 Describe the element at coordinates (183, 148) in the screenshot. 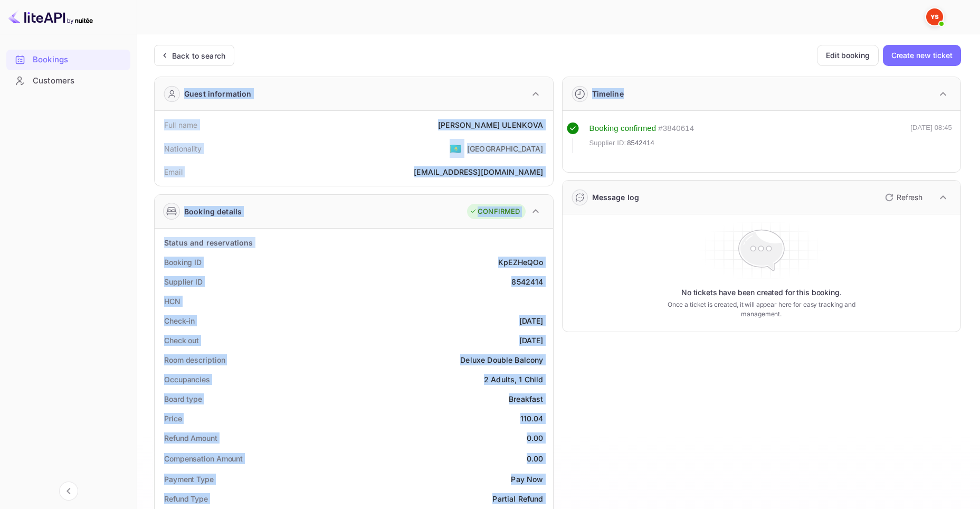

I see `div: Nationality` at that location.